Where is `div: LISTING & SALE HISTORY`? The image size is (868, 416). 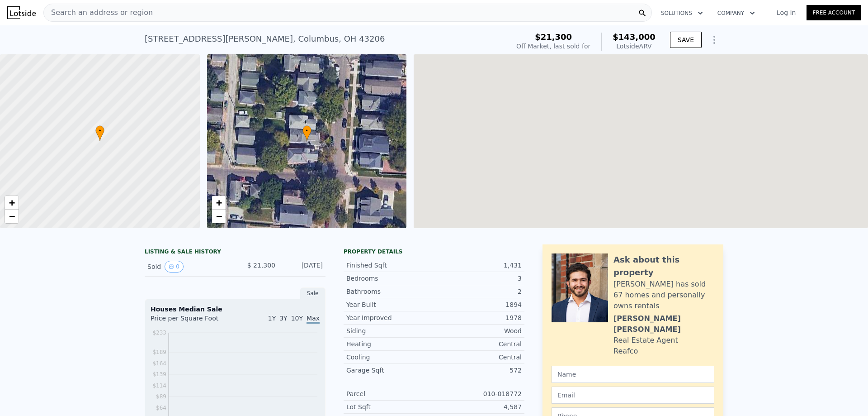
div: LISTING & SALE HISTORY is located at coordinates (235, 252).